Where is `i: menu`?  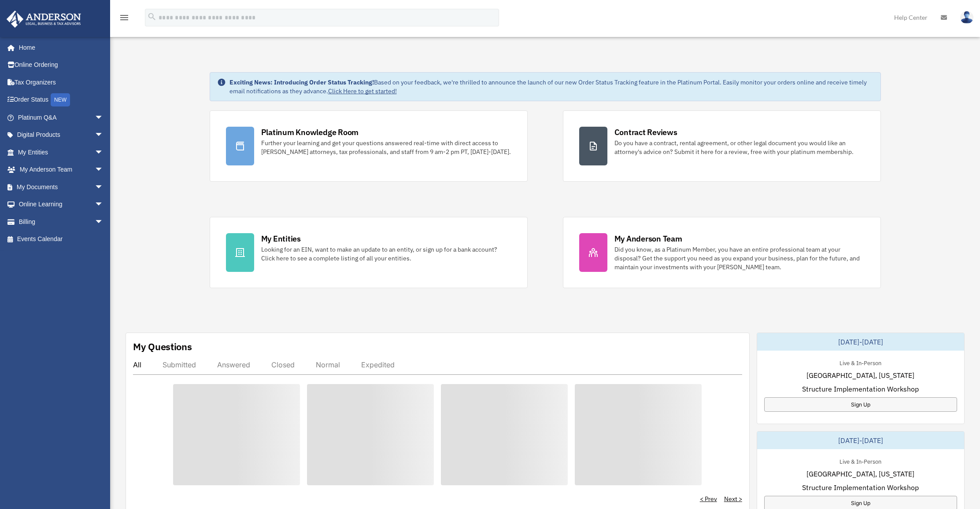
i: menu is located at coordinates (124, 17).